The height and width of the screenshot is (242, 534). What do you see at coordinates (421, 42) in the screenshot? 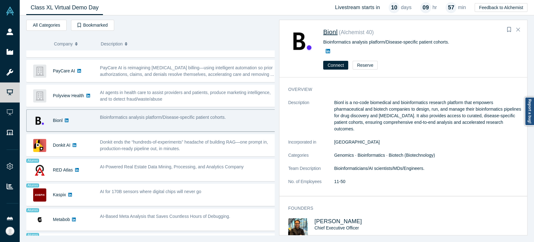
I see `div: Bioinformatics analysis platform/Disease-specific patient cohorts.` at bounding box center [421, 42].